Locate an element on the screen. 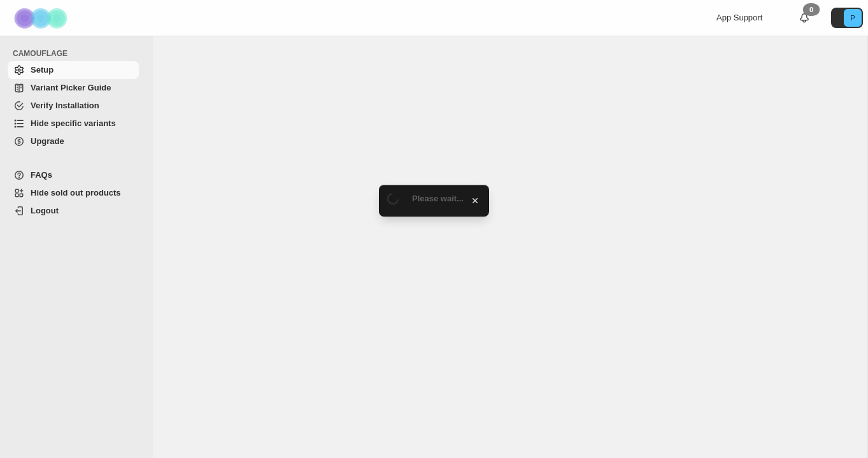 This screenshot has height=458, width=868. text: P is located at coordinates (852, 17).